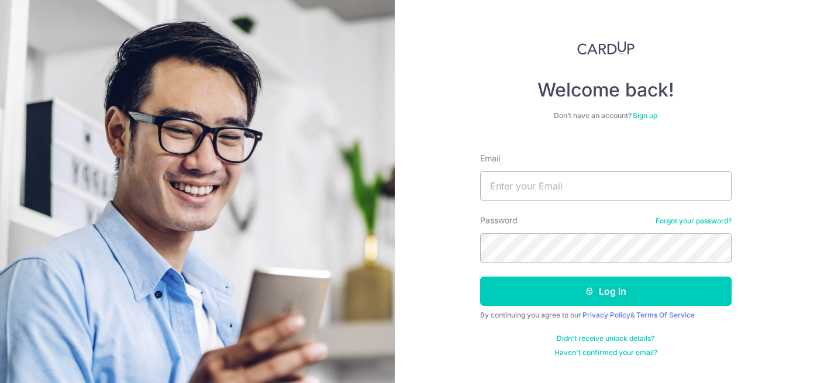  Describe the element at coordinates (606, 353) in the screenshot. I see `a: Haven't confirmed your email?` at that location.